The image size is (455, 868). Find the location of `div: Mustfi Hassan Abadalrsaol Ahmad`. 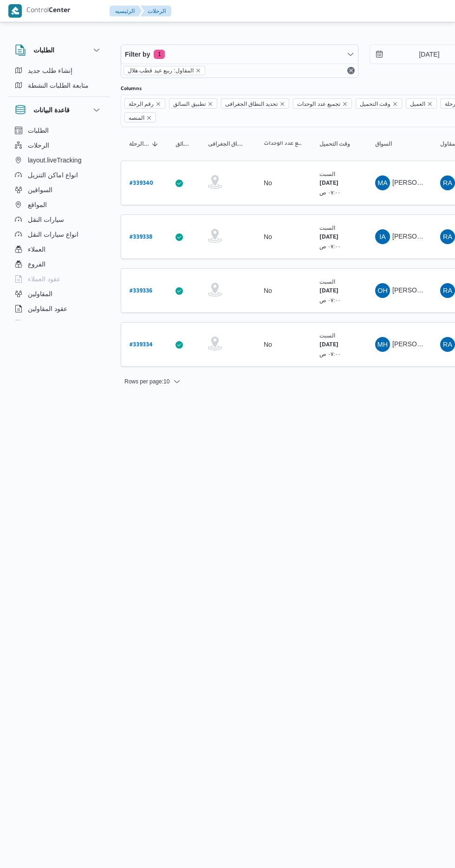

div: Mustfi Hassan Abadalrsaol Ahmad is located at coordinates (382, 345).